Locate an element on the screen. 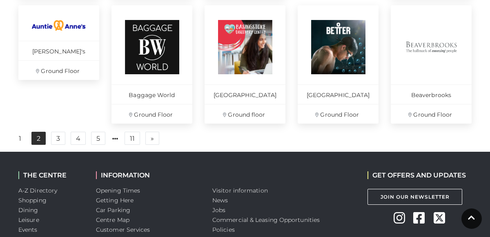  p: Ground floor is located at coordinates (245, 114).